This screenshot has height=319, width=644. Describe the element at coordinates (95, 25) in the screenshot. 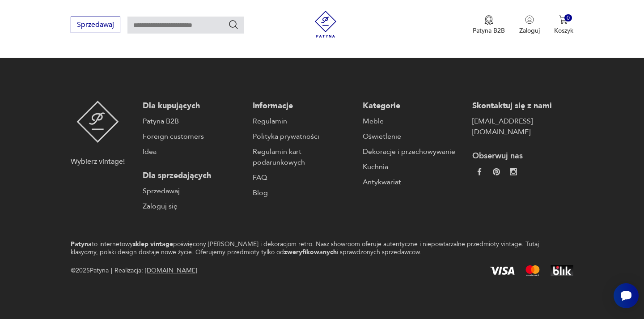

I see `button: Sprzedawaj` at that location.